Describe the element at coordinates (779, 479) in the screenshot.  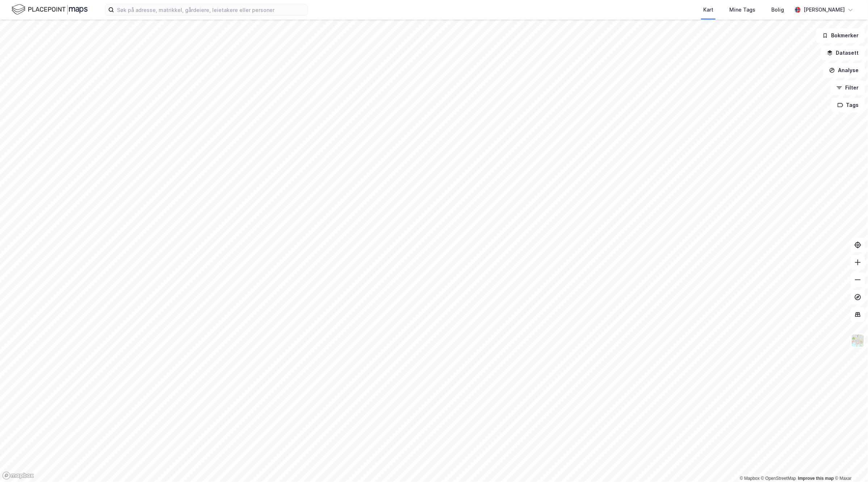
I see `a: OpenStreetMap` at that location.